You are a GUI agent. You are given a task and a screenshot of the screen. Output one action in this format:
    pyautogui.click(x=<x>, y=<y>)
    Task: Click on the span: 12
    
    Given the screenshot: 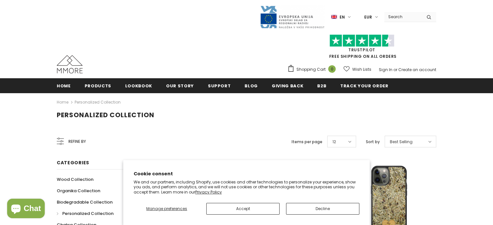 What is the action you would take?
    pyautogui.click(x=334, y=142)
    